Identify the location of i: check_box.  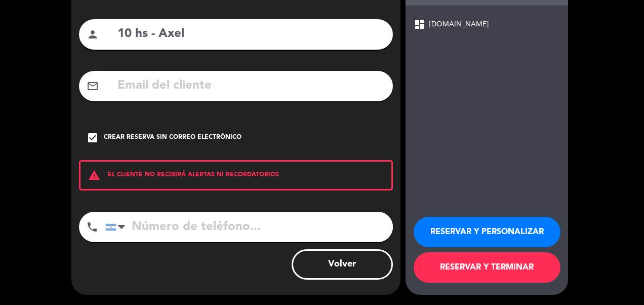
(92, 138).